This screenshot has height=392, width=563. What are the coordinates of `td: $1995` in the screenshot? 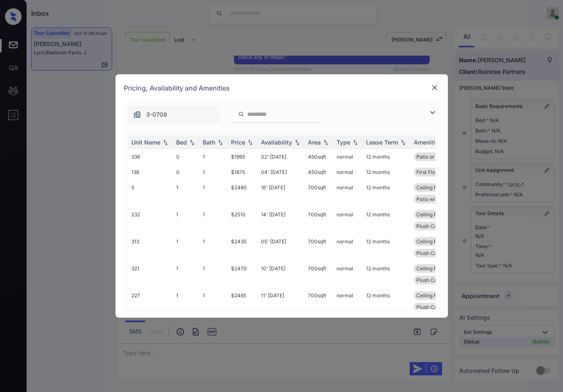 It's located at (243, 156).